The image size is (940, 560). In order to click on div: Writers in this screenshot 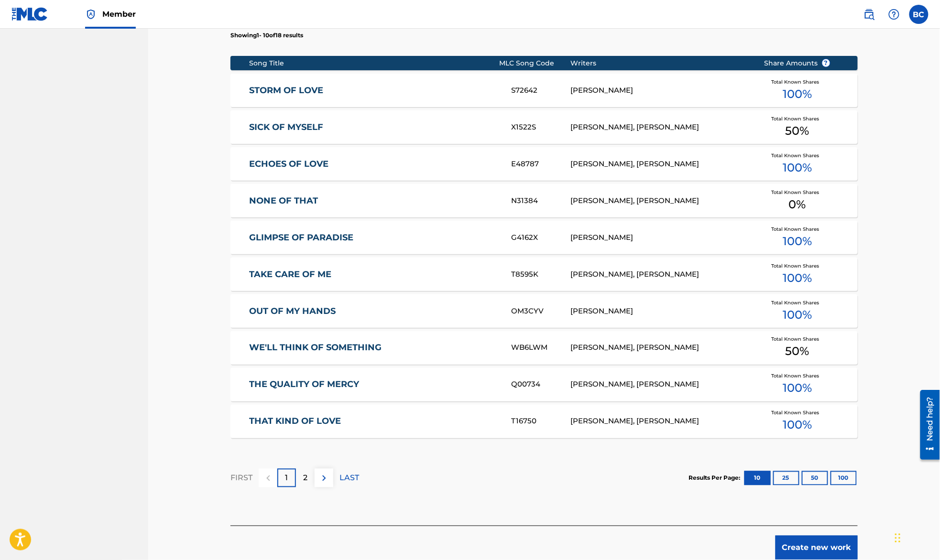, I will do `click(660, 63)`.